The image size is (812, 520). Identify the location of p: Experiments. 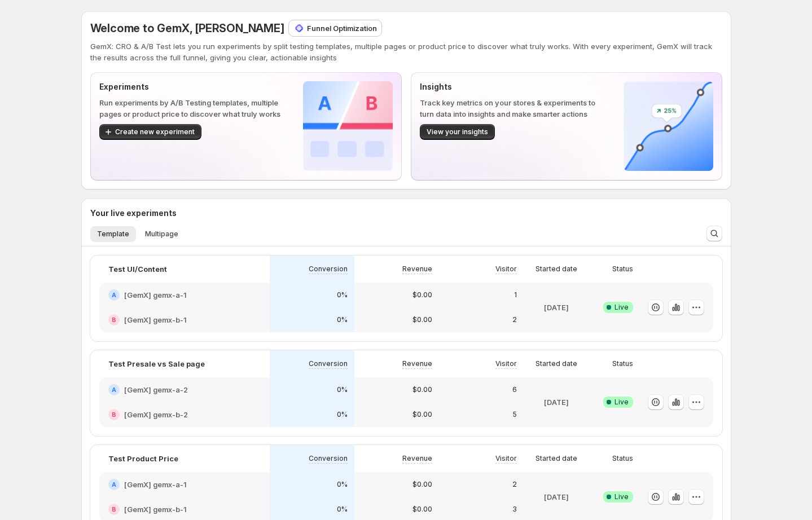
(192, 87).